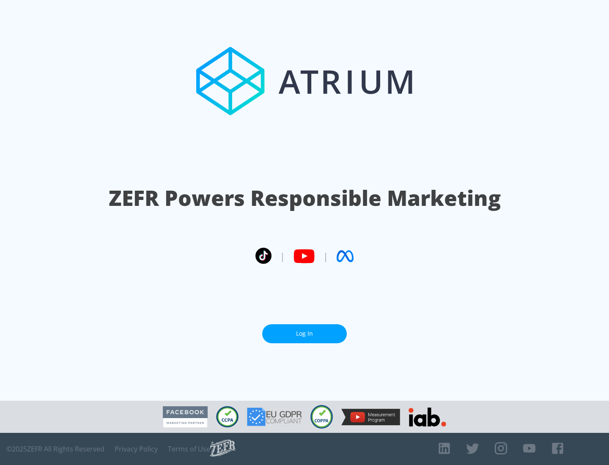 This screenshot has width=609, height=465. What do you see at coordinates (55, 449) in the screenshot?
I see `span: © 2025 ZEFR All Rights Reserved` at bounding box center [55, 449].